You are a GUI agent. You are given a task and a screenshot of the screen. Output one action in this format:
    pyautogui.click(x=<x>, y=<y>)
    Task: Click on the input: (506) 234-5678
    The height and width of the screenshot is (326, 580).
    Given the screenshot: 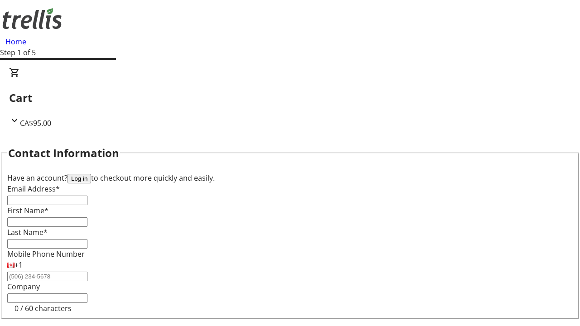 What is the action you would take?
    pyautogui.click(x=47, y=276)
    